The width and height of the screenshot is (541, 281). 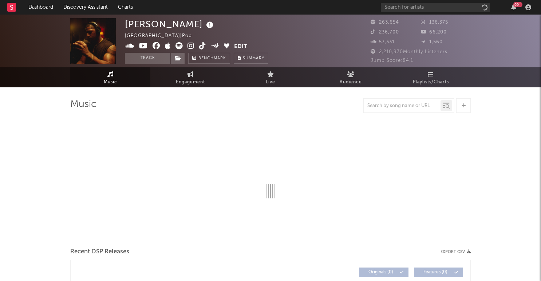 I want to click on span: Summary, so click(x=253, y=58).